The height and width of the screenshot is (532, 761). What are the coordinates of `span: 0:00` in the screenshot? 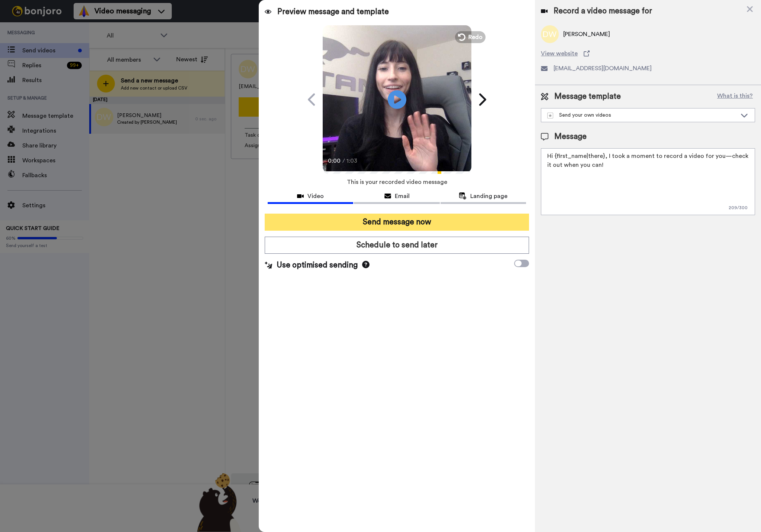 It's located at (334, 161).